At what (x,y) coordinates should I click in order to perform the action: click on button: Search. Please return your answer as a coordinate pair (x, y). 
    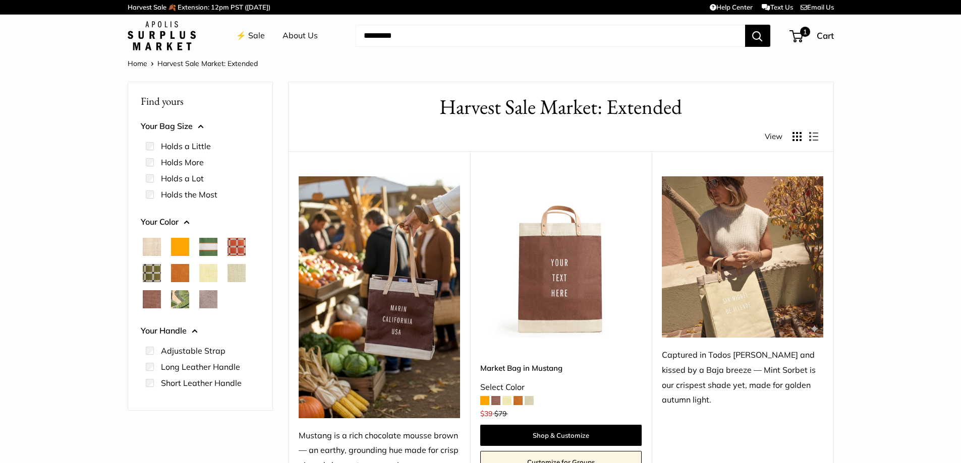
    Looking at the image, I should click on (757, 36).